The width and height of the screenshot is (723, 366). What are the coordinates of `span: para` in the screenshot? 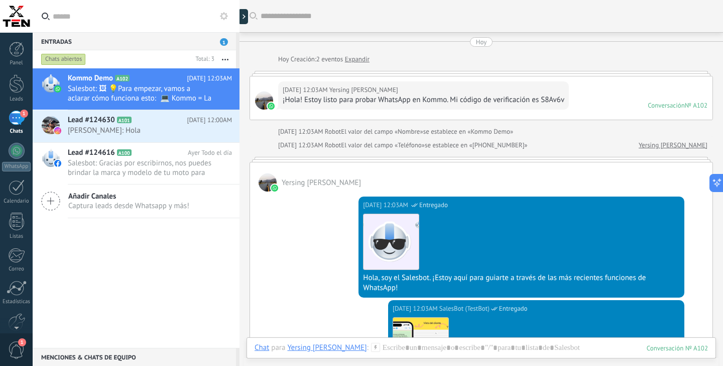 It's located at (278, 348).